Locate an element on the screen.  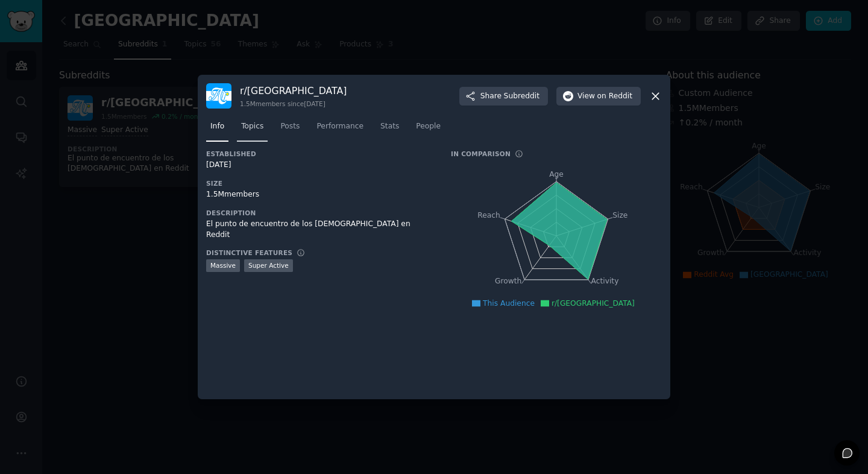
span: Info is located at coordinates (217, 126).